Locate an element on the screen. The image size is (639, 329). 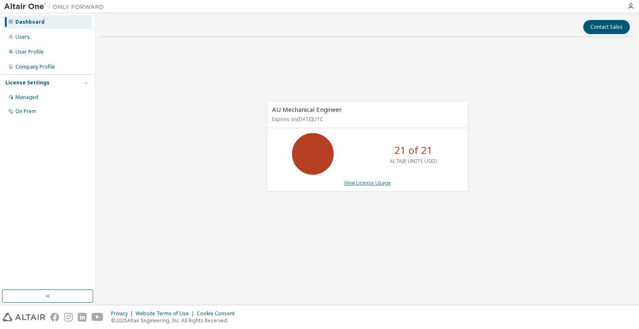
img: youtube.svg is located at coordinates (97, 317).